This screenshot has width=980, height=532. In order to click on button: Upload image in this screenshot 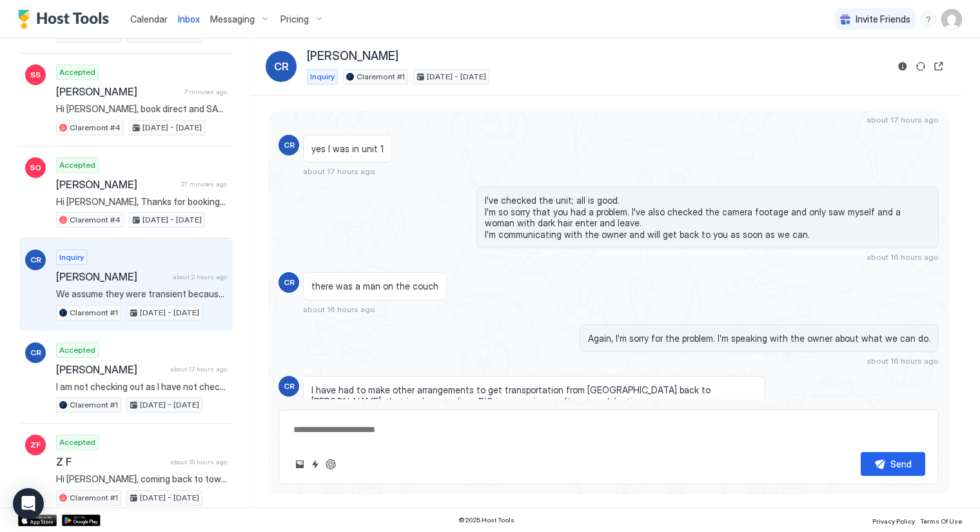, I will do `click(300, 464)`.